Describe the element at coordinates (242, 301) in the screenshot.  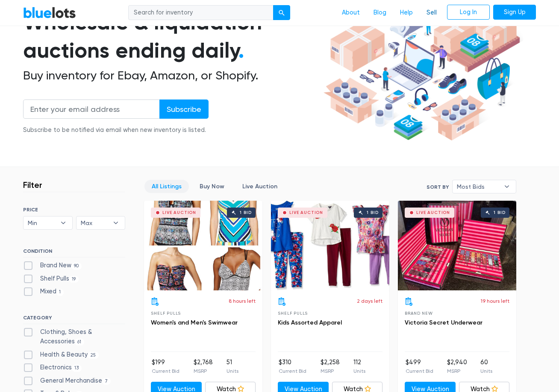
I see `p: 8 hours left` at that location.